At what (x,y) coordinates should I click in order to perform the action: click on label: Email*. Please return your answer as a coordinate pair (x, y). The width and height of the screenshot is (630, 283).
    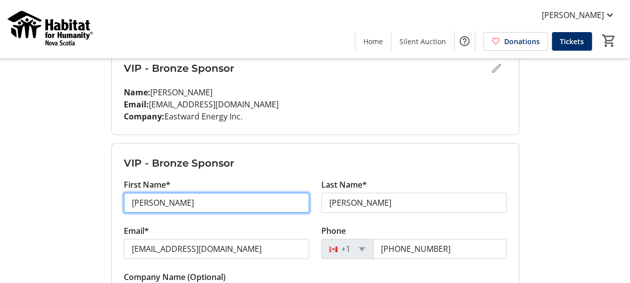
    Looking at the image, I should click on (136, 231).